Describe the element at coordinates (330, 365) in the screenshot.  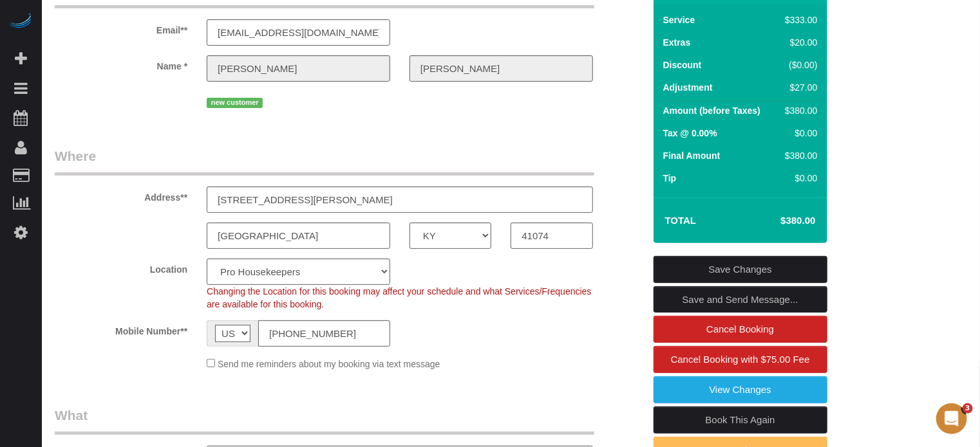
I see `span: Send me reminders about my booking via text message` at that location.